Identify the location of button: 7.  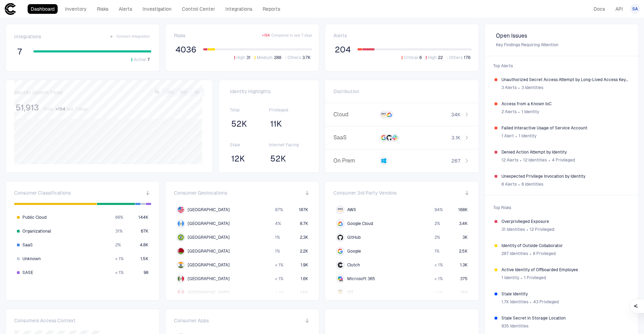
(20, 52).